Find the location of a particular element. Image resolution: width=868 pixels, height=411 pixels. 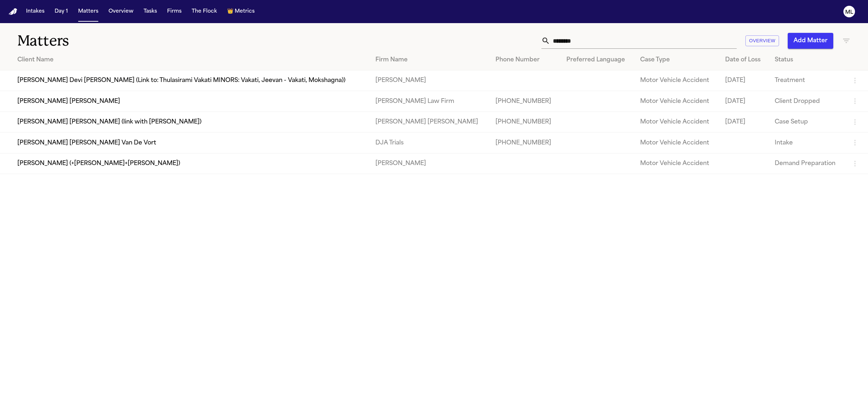

div: Preferred Language is located at coordinates (597, 60).